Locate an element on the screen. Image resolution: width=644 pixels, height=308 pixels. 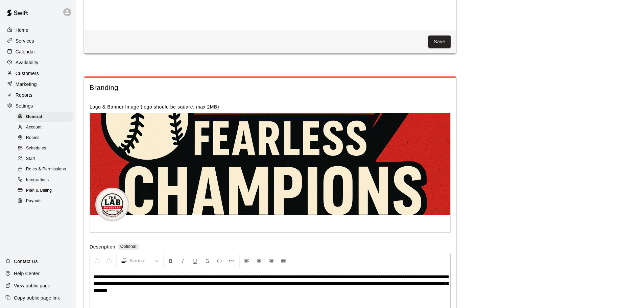
div: Calendar is located at coordinates (38, 51).